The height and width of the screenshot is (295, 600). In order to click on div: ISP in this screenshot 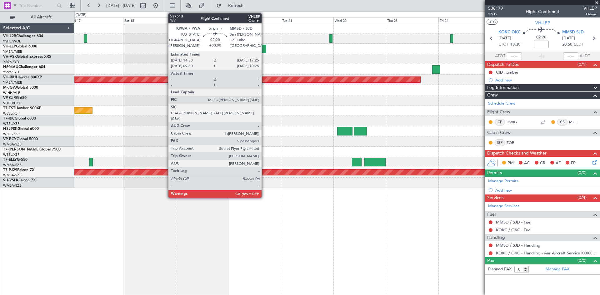, I will do `click(500, 143)`.